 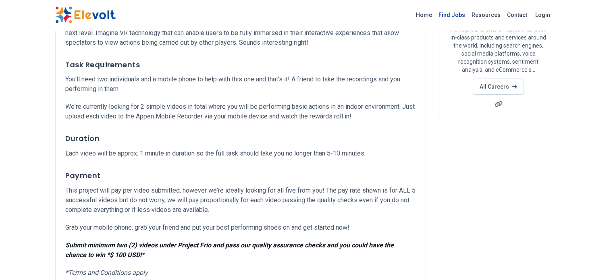 I want to click on a: All Careers, so click(x=498, y=87).